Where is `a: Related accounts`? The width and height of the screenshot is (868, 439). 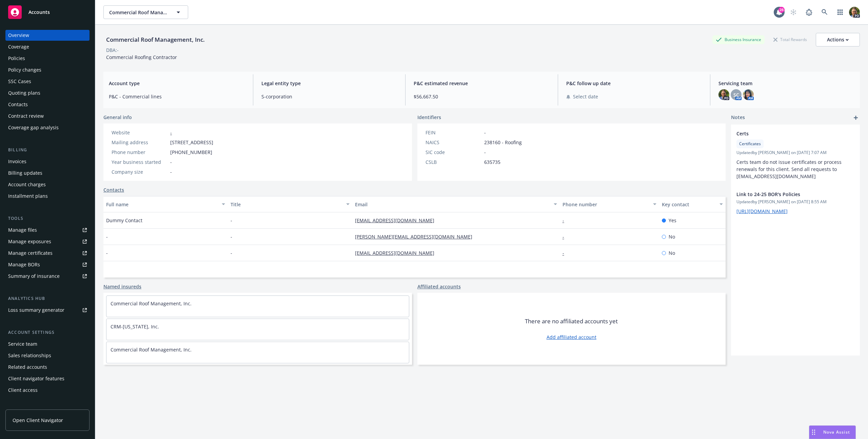
a: Related accounts is located at coordinates (48, 367).